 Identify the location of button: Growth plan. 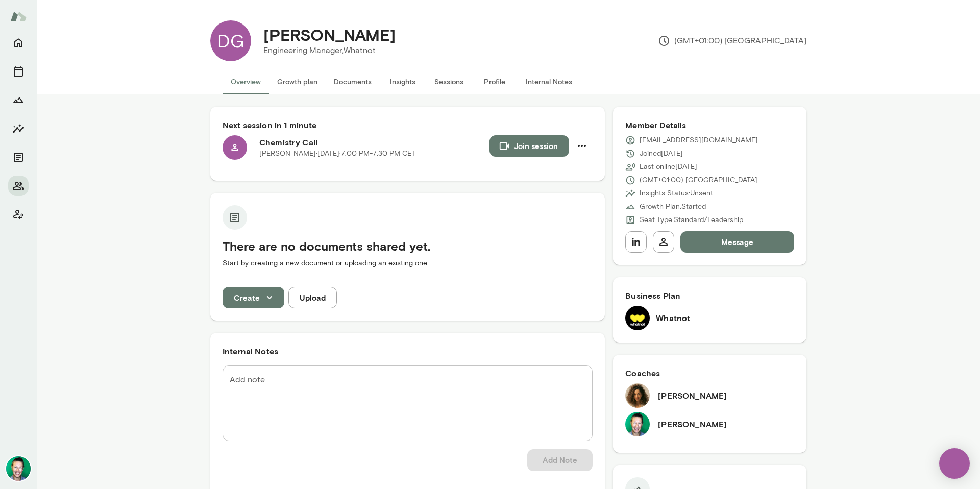
(297, 82).